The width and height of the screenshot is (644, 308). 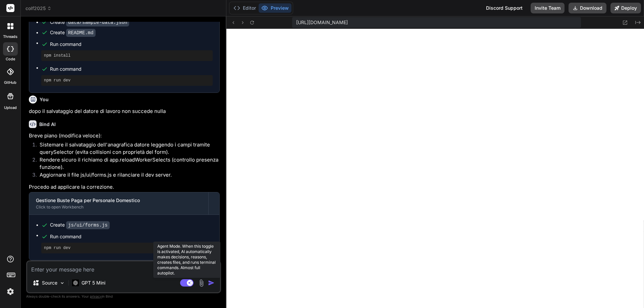 What do you see at coordinates (124, 136) in the screenshot?
I see `p: Breve piano (modifica veloce):` at bounding box center [124, 136].